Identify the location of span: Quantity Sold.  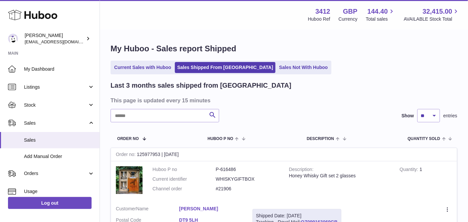
(424, 139).